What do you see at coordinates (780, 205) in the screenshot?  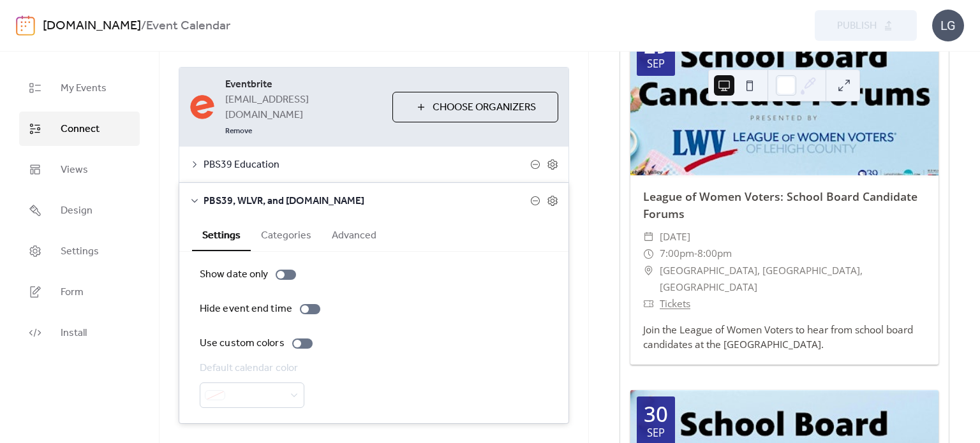 I see `a: League of Women Voters: School Board Candidate Forums` at bounding box center [780, 205].